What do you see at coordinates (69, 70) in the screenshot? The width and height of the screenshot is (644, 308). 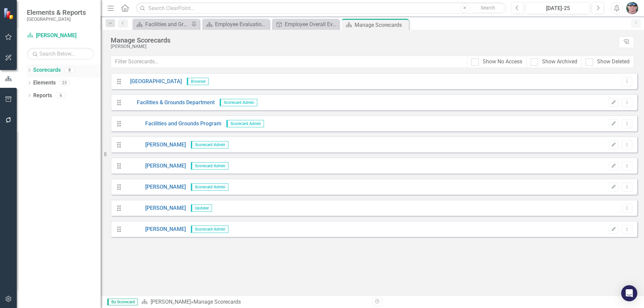 I see `div: 8` at bounding box center [69, 70].